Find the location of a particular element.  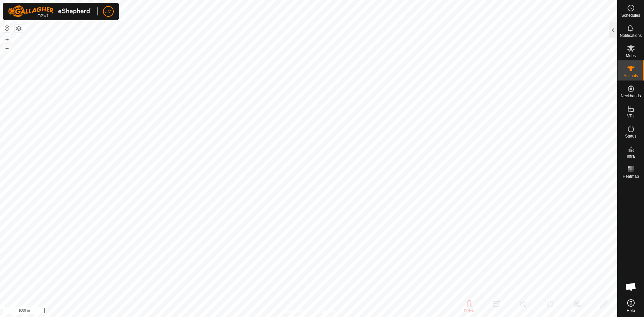

span: Status is located at coordinates (631, 136).